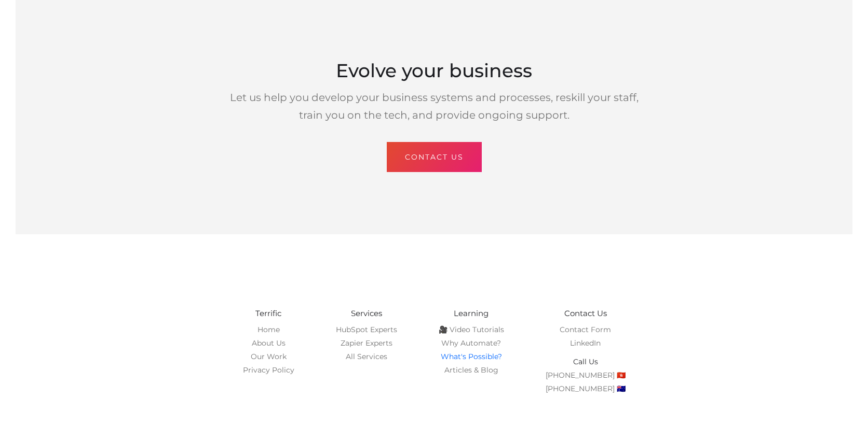 This screenshot has width=868, height=428. What do you see at coordinates (471, 357) in the screenshot?
I see `a: What's Possible?` at bounding box center [471, 357].